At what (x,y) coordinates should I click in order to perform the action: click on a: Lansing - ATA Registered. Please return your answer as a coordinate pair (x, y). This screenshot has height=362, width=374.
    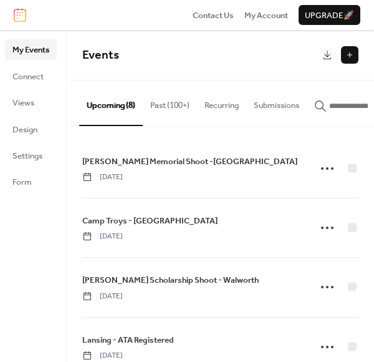
    Looking at the image, I should click on (128, 340).